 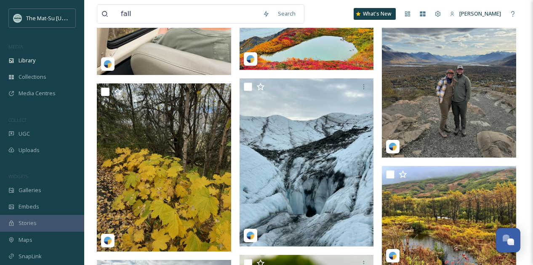 I want to click on span: UGC, so click(x=24, y=134).